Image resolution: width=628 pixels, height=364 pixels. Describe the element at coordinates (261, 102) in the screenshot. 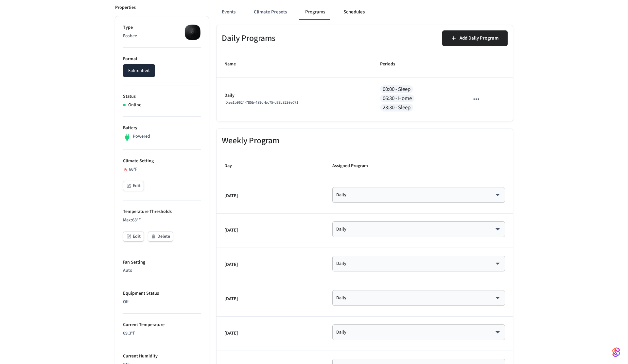

I see `span: ID: ea1b9624-785b-489d-bc75-d38c8298e071` at that location.